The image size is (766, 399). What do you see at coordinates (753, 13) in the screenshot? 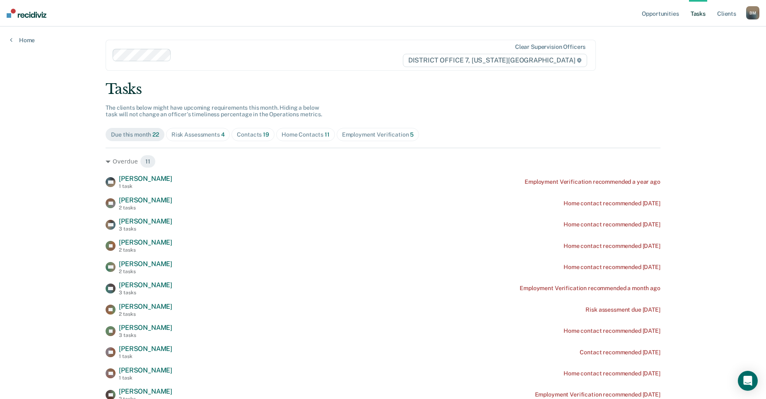
I see `div: B M` at bounding box center [753, 13].